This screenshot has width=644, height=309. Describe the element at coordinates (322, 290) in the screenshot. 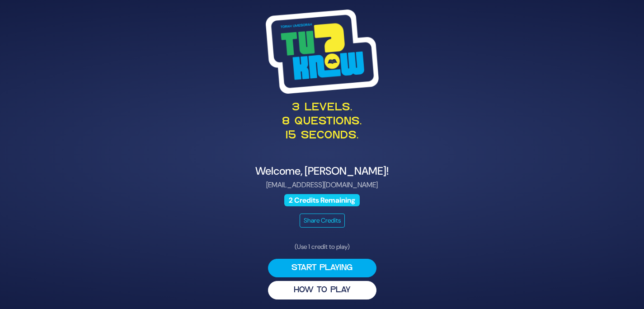

I see `button: HOW TO PLAY` at that location.